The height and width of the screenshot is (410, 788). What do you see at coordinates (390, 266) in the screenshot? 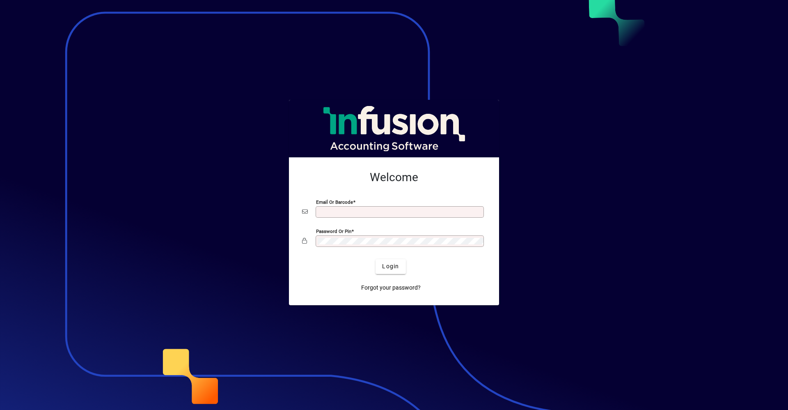
I see `span: Login` at bounding box center [390, 266].